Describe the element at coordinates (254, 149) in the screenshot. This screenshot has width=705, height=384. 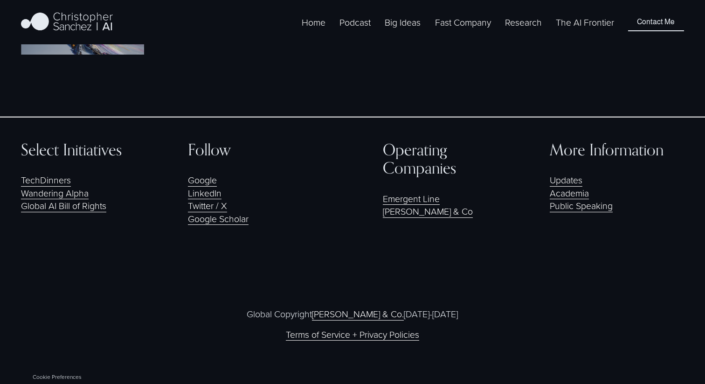
I see `h4: Follow` at that location.